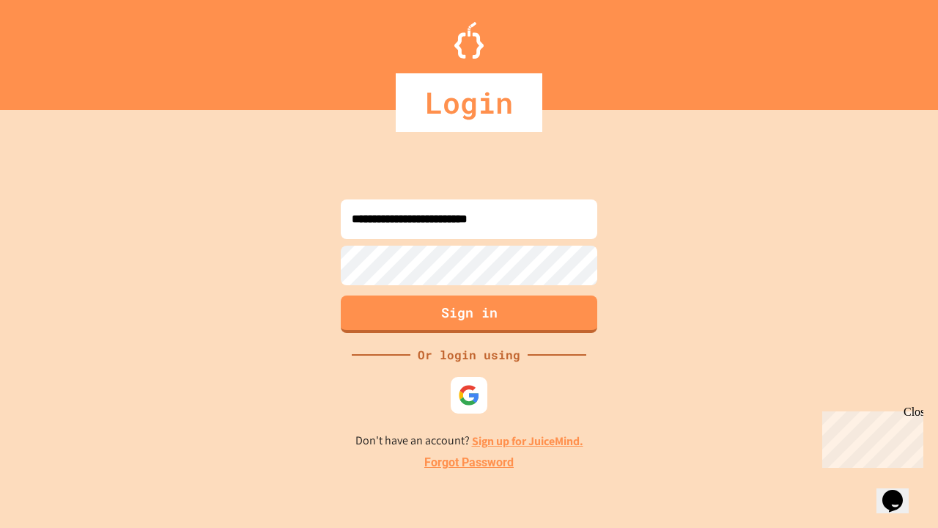 This screenshot has height=528, width=938. Describe the element at coordinates (469, 40) in the screenshot. I see `img: Logo.svg` at that location.